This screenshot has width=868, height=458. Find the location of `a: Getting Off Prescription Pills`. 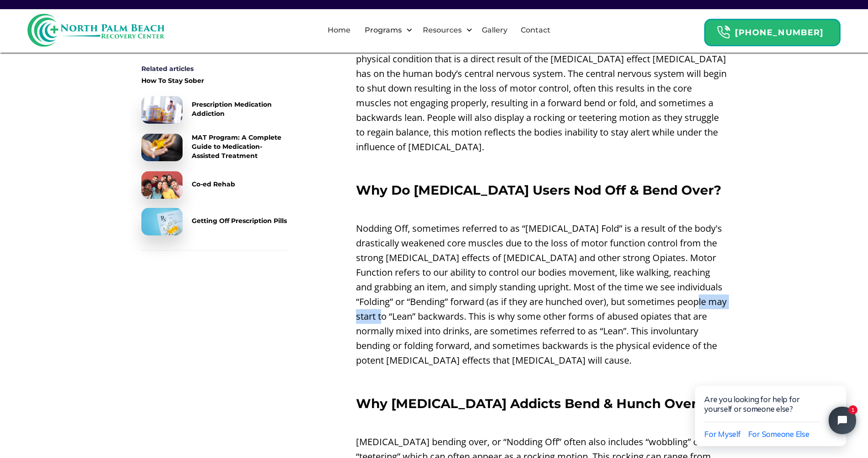

a: Getting Off Prescription Pills is located at coordinates (215, 221).